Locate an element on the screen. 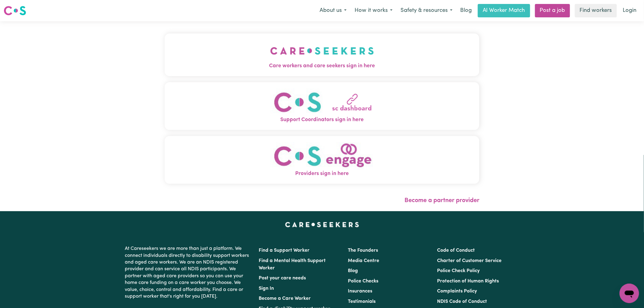 This screenshot has width=644, height=308. a: Become a partner provider is located at coordinates (442, 201).